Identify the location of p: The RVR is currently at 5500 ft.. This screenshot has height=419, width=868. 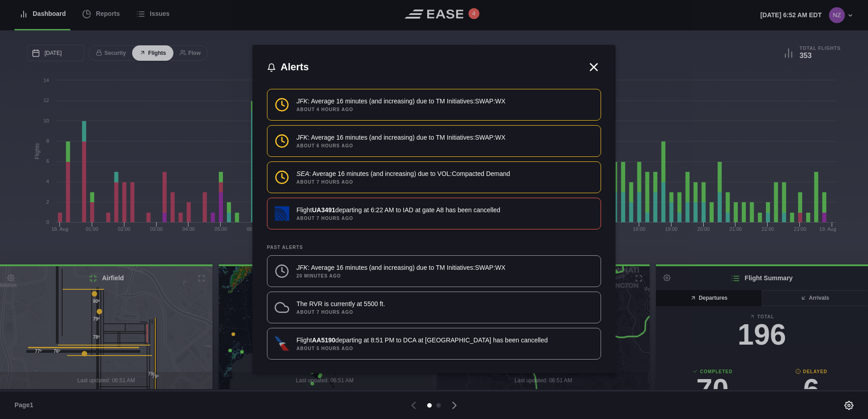
(340, 304).